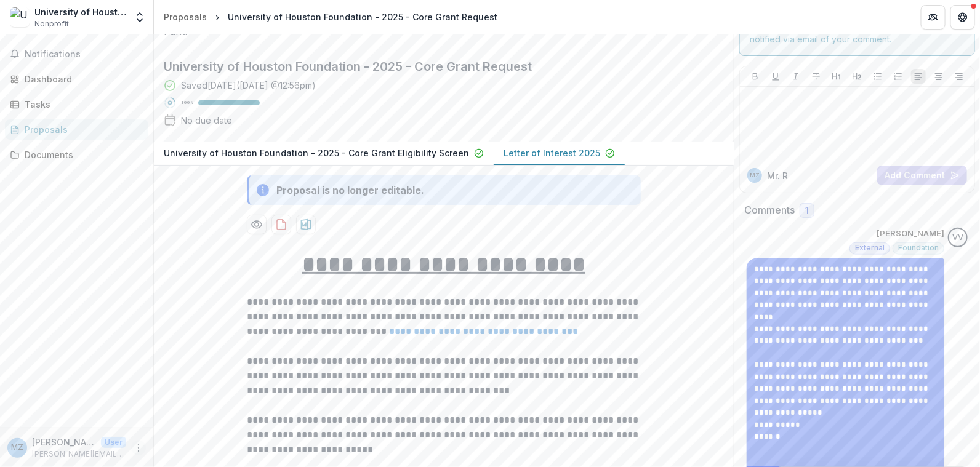 This screenshot has width=980, height=467. I want to click on div: University of Houston Foundation, so click(80, 11).